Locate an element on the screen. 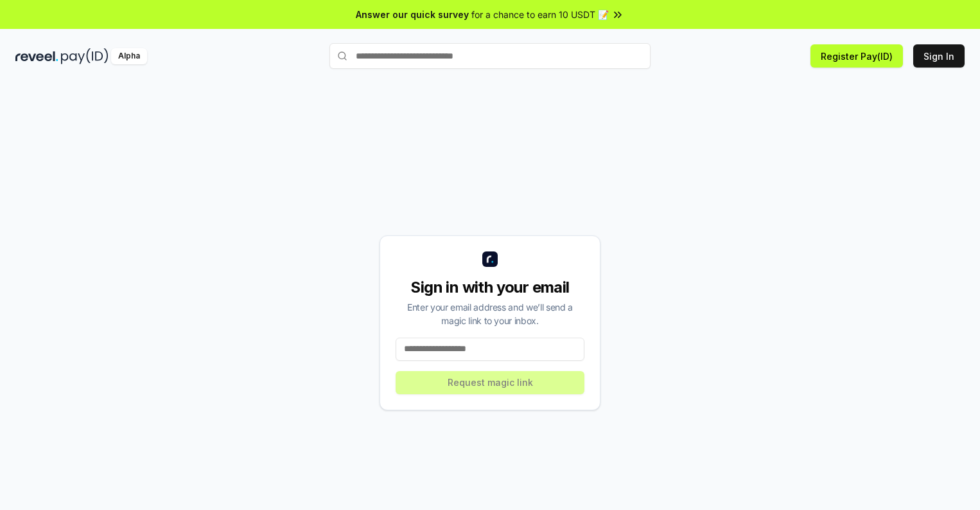  div: Alpha is located at coordinates (129, 56).